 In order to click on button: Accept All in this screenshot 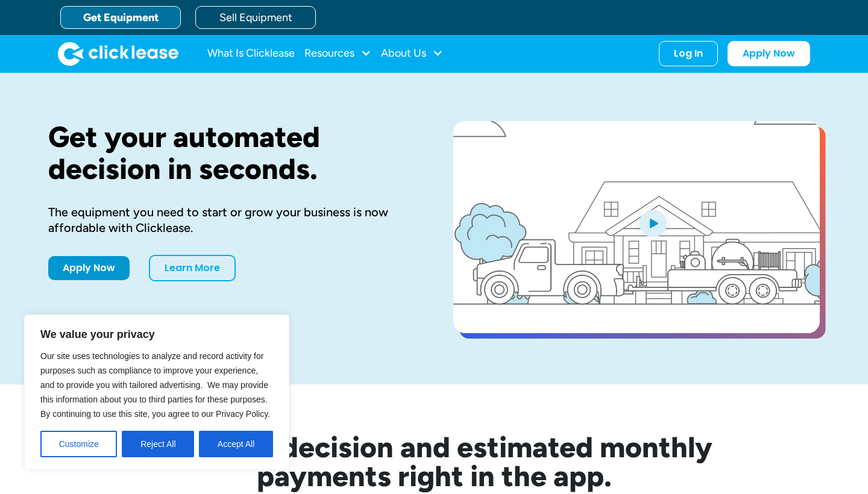, I will do `click(236, 444)`.